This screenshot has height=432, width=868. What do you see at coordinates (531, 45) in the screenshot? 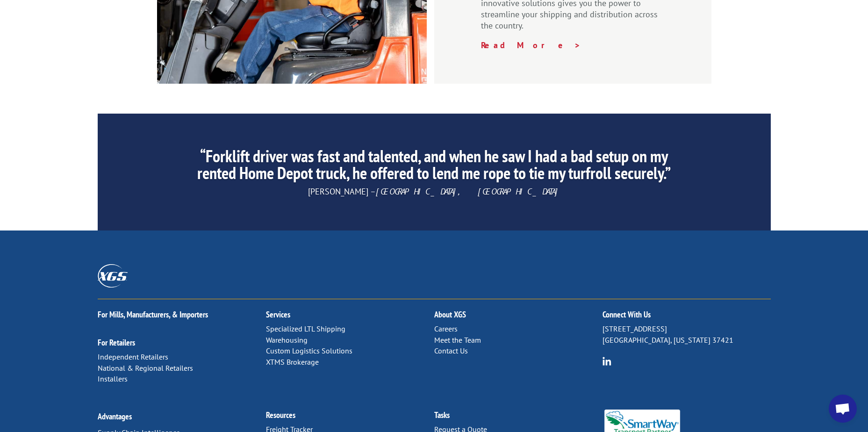
I see `a: Read More >` at bounding box center [531, 45].